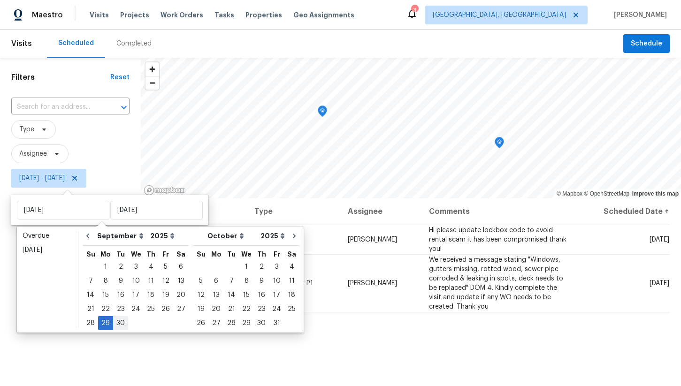 Image resolution: width=681 pixels, height=386 pixels. What do you see at coordinates (121, 309) in the screenshot?
I see `div: Tue Sep 23 2025` at bounding box center [121, 309].